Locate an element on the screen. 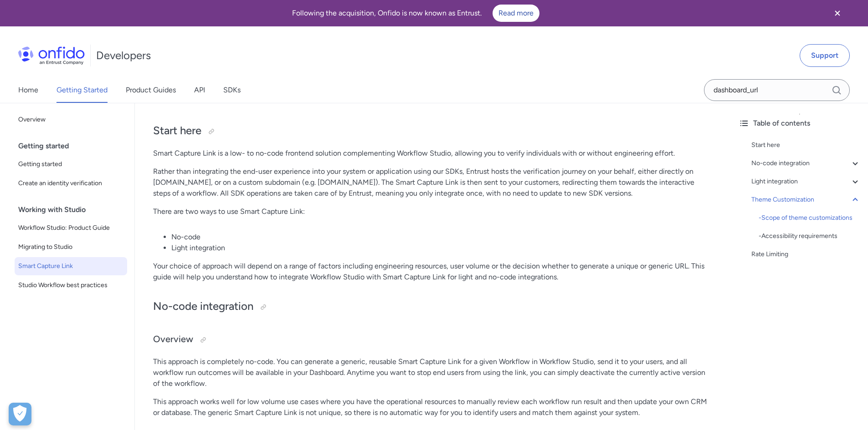  p: Smart Capture Link is a low- to no-code frontend solution complementing Workflow Studio, allowing... is located at coordinates (433, 153).